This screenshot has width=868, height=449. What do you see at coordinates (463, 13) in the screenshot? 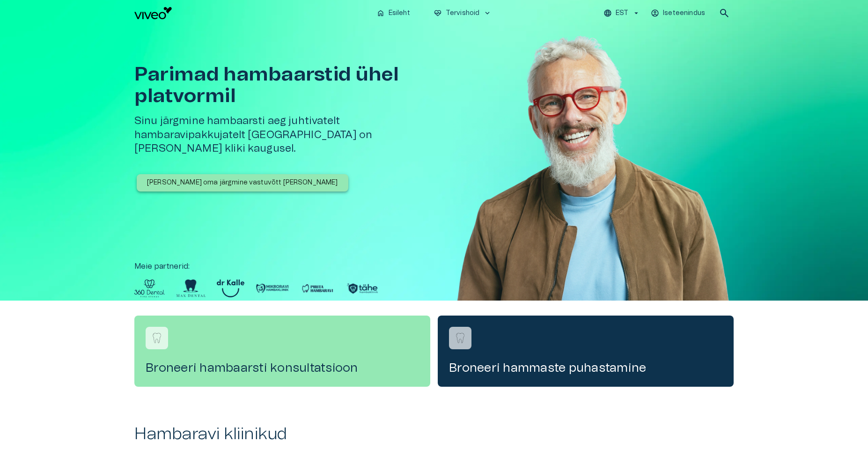
I see `p: Tervishoid` at bounding box center [463, 13].